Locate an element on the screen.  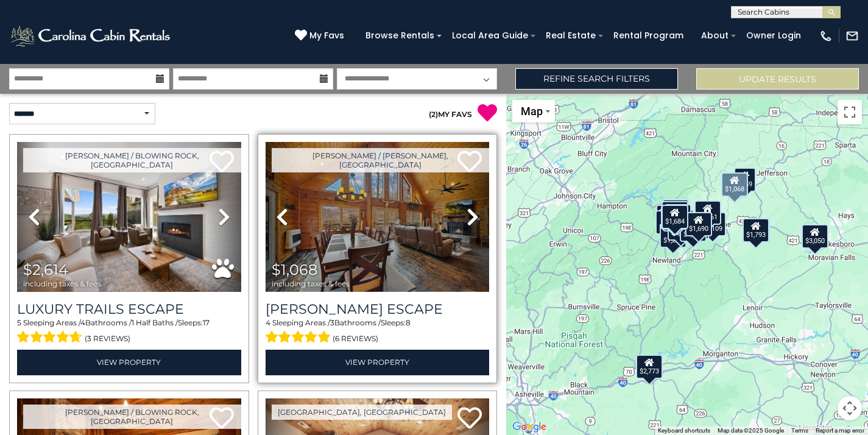
div: $1,690 is located at coordinates (699, 224).